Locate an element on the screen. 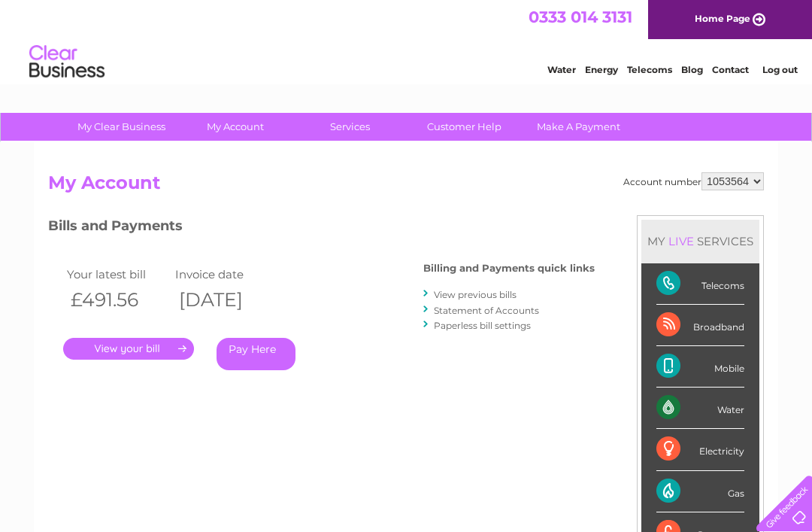  a: My Clear Business is located at coordinates (121, 126).